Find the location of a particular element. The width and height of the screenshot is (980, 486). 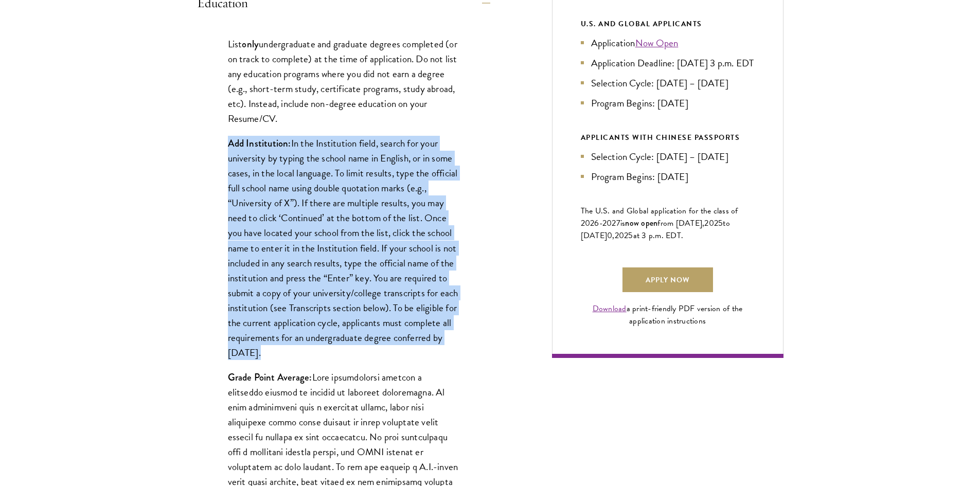

strong: only is located at coordinates (250, 44).